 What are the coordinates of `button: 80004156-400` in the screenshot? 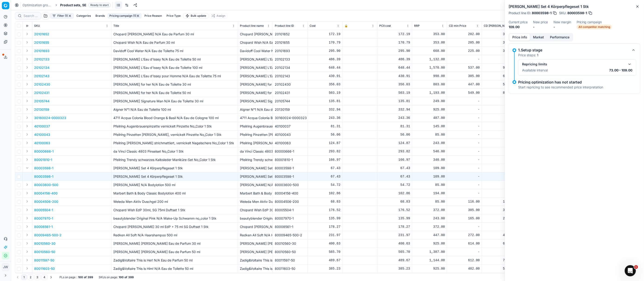 It's located at (45, 193).